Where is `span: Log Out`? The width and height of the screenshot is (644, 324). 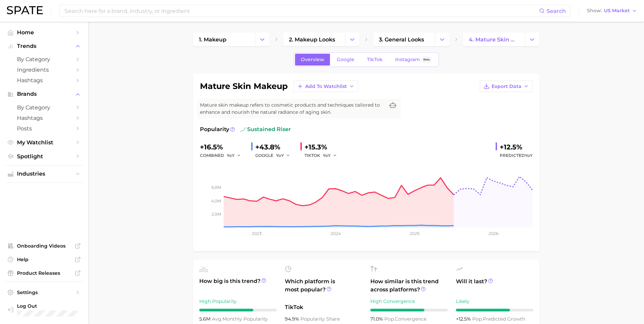 span: Log Out is located at coordinates (47, 306).